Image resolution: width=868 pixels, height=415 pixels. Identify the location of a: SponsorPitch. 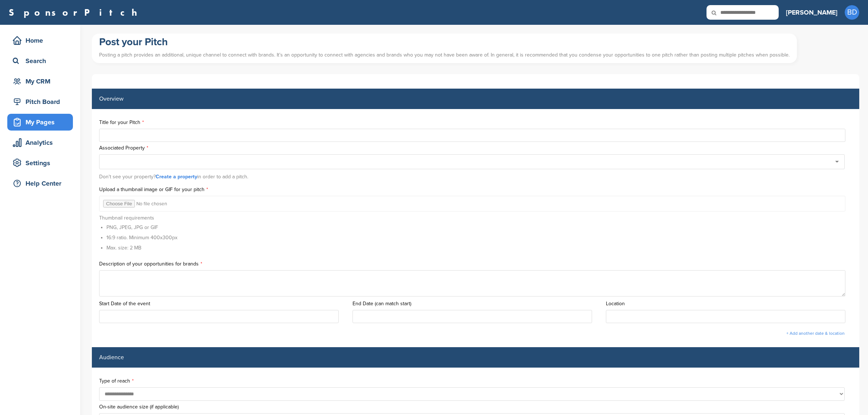
(75, 12).